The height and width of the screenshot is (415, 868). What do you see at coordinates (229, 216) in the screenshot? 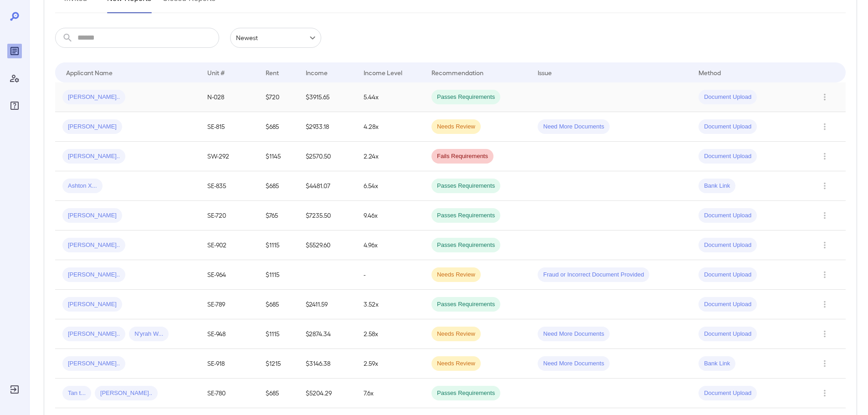
I see `td: SE-720` at bounding box center [229, 216].